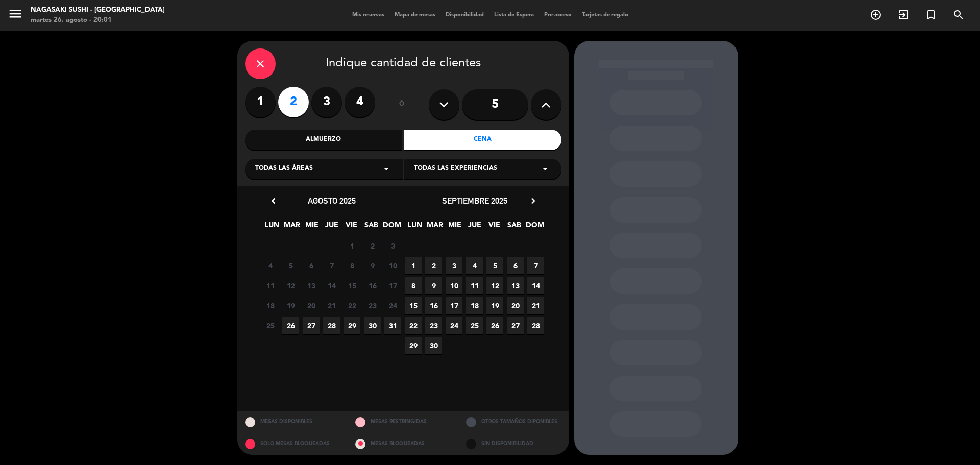 This screenshot has height=465, width=980. I want to click on span: 12, so click(291, 285).